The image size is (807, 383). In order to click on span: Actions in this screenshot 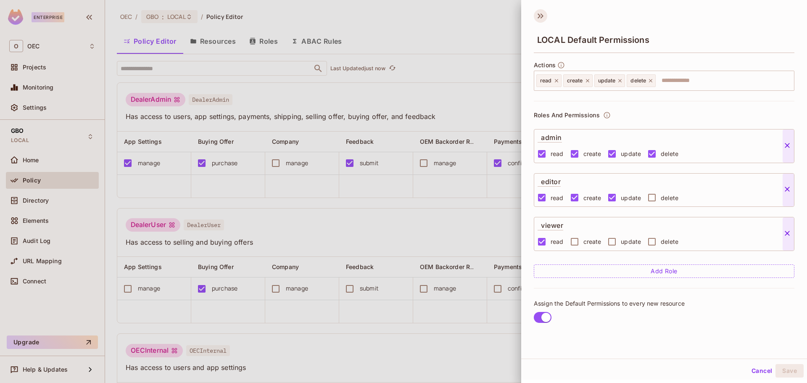, I will do `click(545, 65)`.